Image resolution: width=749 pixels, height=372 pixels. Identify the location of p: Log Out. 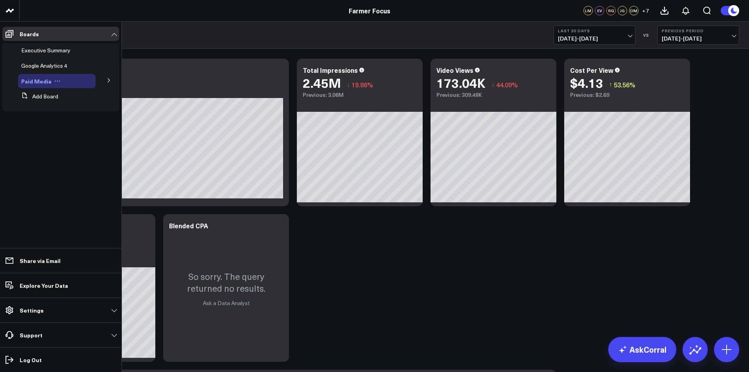
(31, 359).